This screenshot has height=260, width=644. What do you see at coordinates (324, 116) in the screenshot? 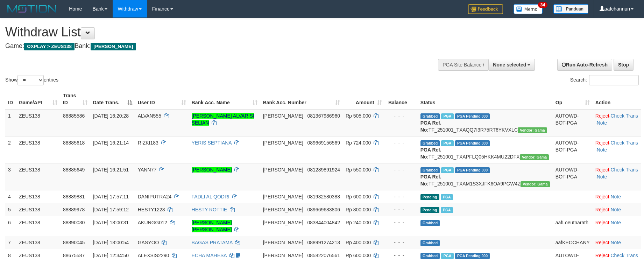
I see `span: Copy 081367986960 to clipboard` at bounding box center [324, 116].